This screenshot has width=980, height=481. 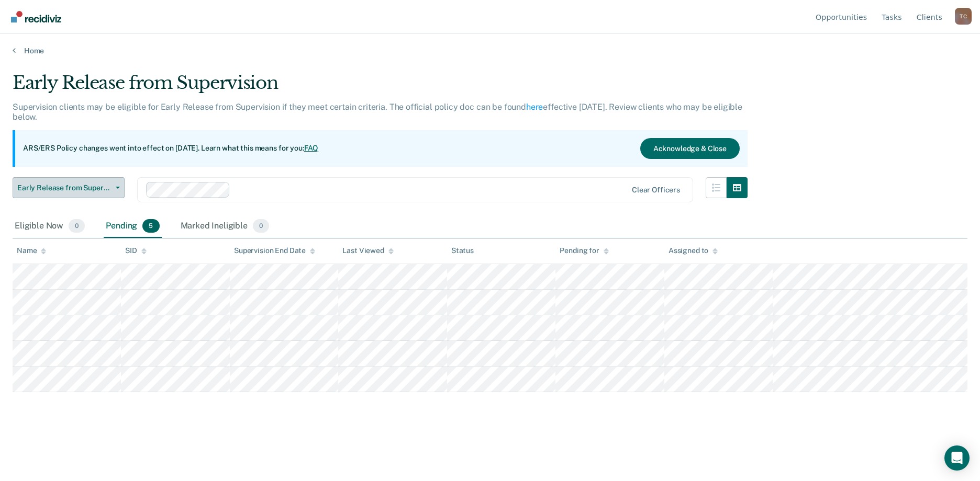 I want to click on span: 5, so click(x=151, y=226).